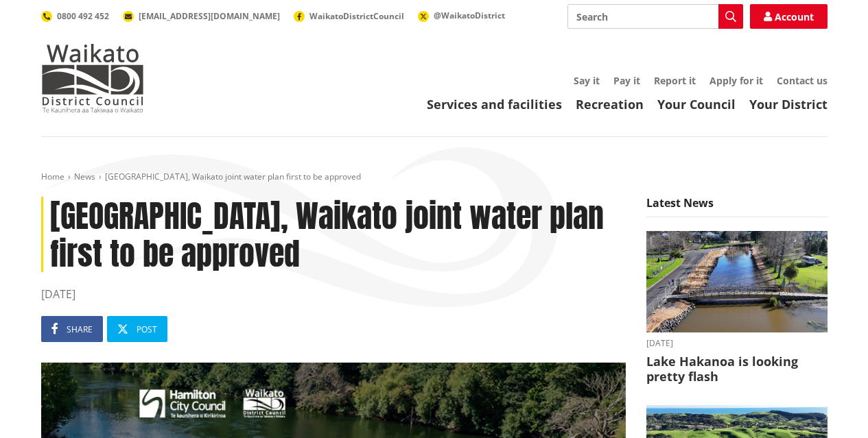 This screenshot has width=868, height=438. I want to click on a: Share, so click(72, 329).